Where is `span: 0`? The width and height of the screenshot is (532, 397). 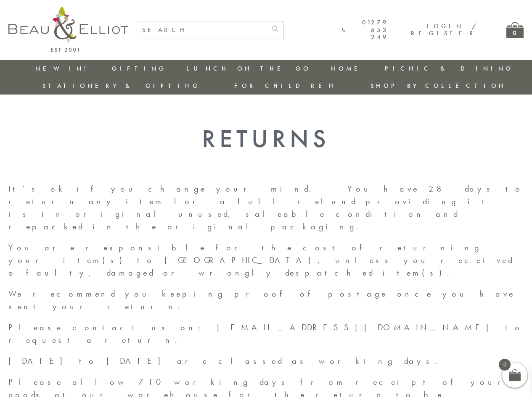 span: 0 is located at coordinates (505, 365).